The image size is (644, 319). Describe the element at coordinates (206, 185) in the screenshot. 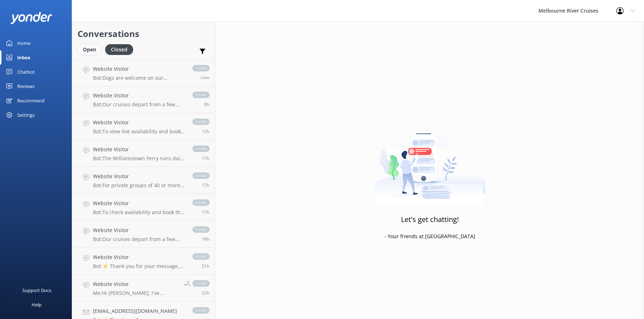

I see `span: 05:05pm 18-Aug-2025 (UTC +10:00) Australia/Sydney` at that location.